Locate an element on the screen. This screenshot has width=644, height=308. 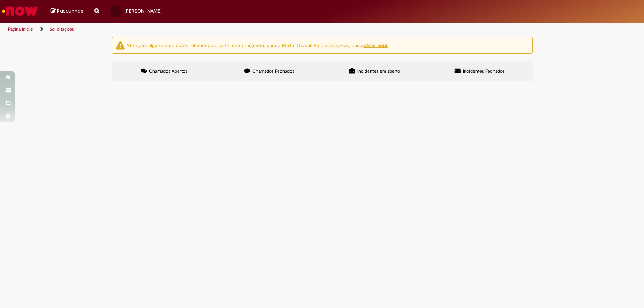
span: Chamados Abertos is located at coordinates (168, 71).